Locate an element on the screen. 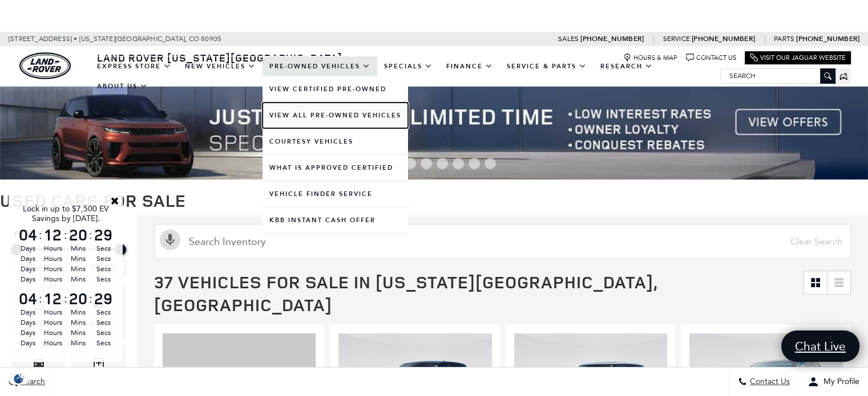 The width and height of the screenshot is (868, 396). a: Specials is located at coordinates (408, 66).